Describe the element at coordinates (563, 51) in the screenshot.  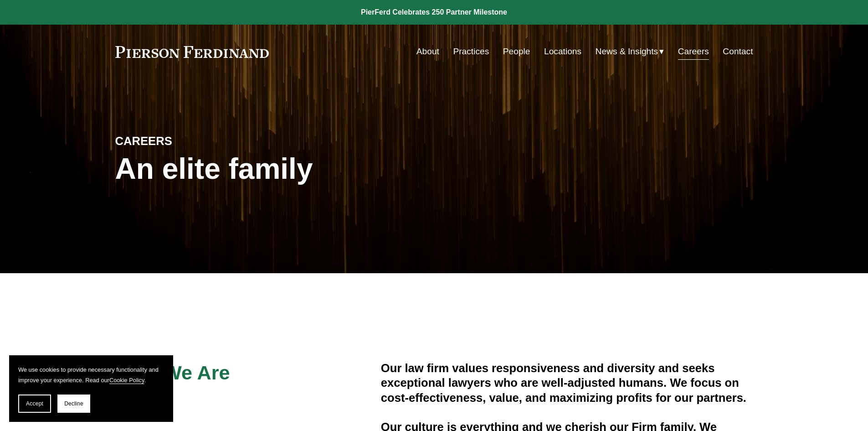
I see `a: Locations` at that location.